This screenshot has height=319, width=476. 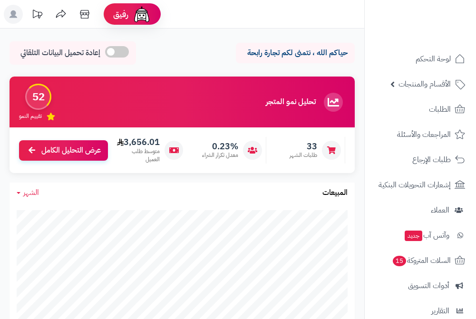 I want to click on span: طلبات الشهر, so click(x=304, y=155).